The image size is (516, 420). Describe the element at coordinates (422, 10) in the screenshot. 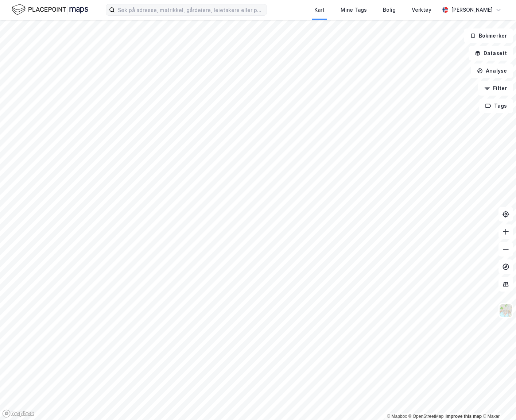

I see `div: Verktøy` at that location.